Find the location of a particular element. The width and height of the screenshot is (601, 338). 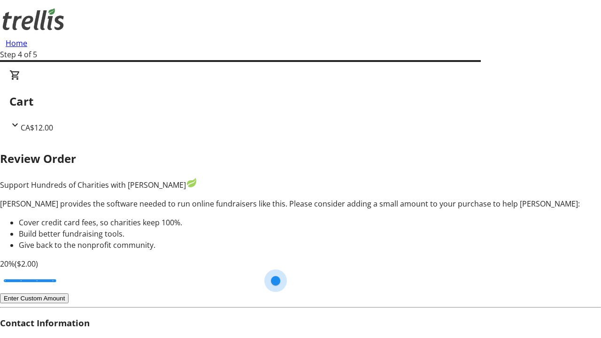

span: CA$12.00 is located at coordinates (37, 128).